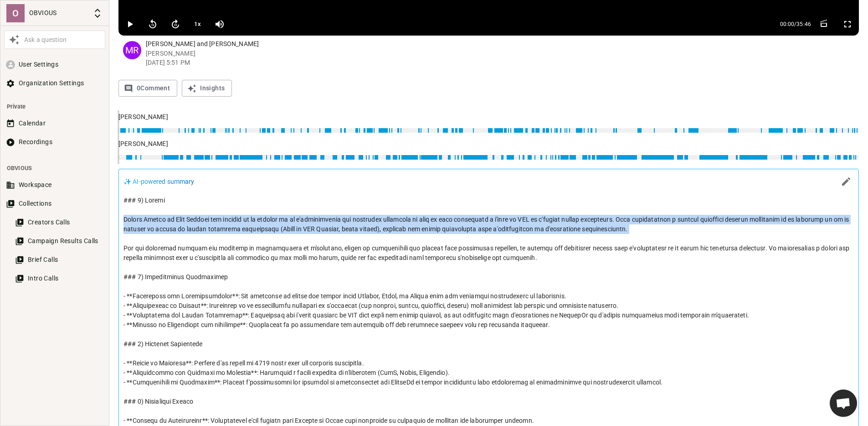 Image resolution: width=868 pixels, height=426 pixels. What do you see at coordinates (60, 260) in the screenshot?
I see `button: Brief Calls` at bounding box center [60, 260].